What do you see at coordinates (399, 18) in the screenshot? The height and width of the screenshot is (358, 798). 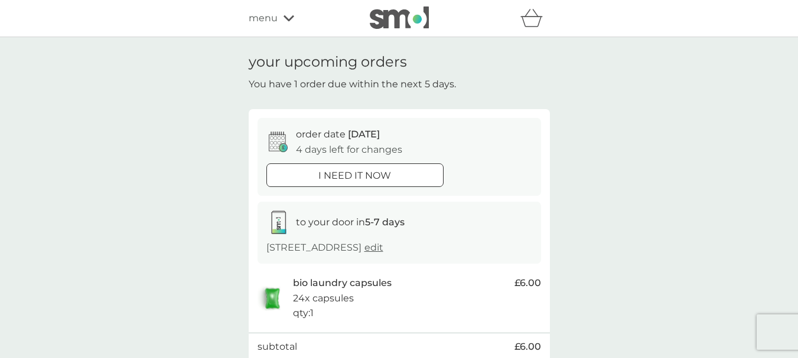 I see `img: smol` at bounding box center [399, 18].